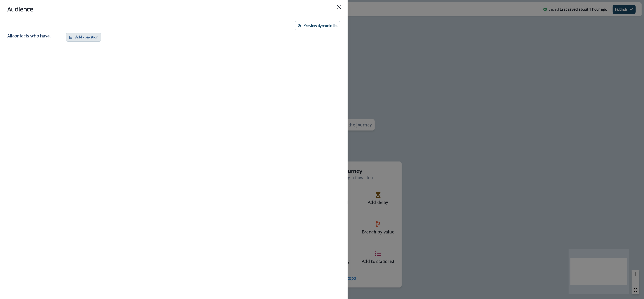 This screenshot has width=644, height=299. Describe the element at coordinates (29, 36) in the screenshot. I see `p: All contact s who have,` at that location.